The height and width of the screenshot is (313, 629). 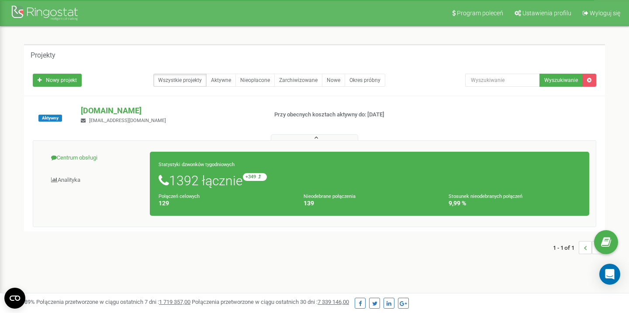 What do you see at coordinates (179, 196) in the screenshot?
I see `small: Połączeń celowych` at bounding box center [179, 196].